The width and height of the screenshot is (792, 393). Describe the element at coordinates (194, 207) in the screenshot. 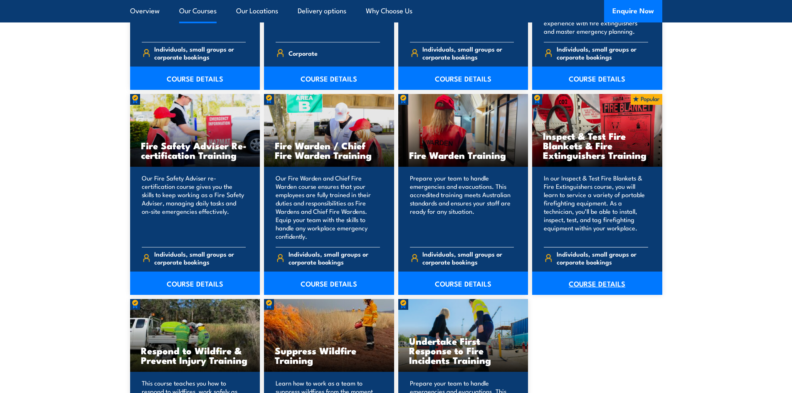

I see `p: Our Fire Safety Adviser re-certification course gives you the skills to keep working as a Fire Sa...` at that location.